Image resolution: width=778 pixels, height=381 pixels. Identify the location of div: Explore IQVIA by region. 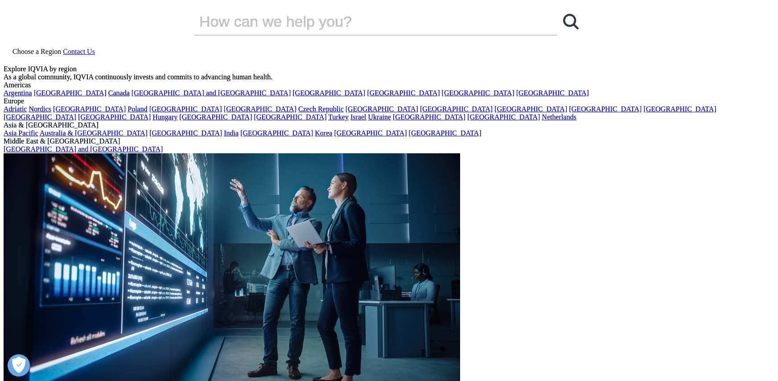
(389, 69).